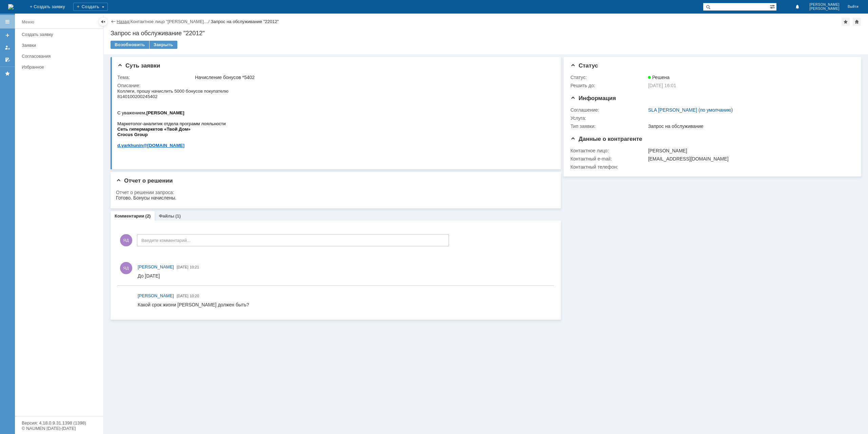 This screenshot has height=434, width=868. What do you see at coordinates (60, 45) in the screenshot?
I see `div: Заявки` at bounding box center [60, 45].